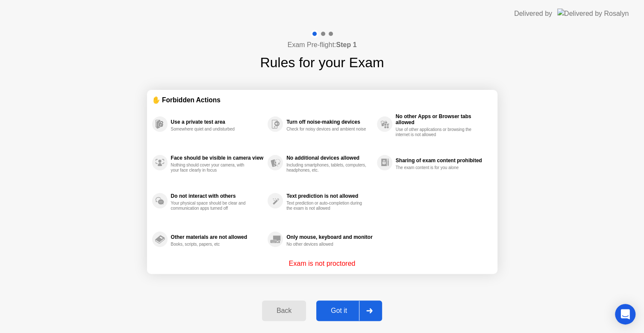 This screenshot has height=333, width=644. I want to click on button: Got it, so click(349, 311).